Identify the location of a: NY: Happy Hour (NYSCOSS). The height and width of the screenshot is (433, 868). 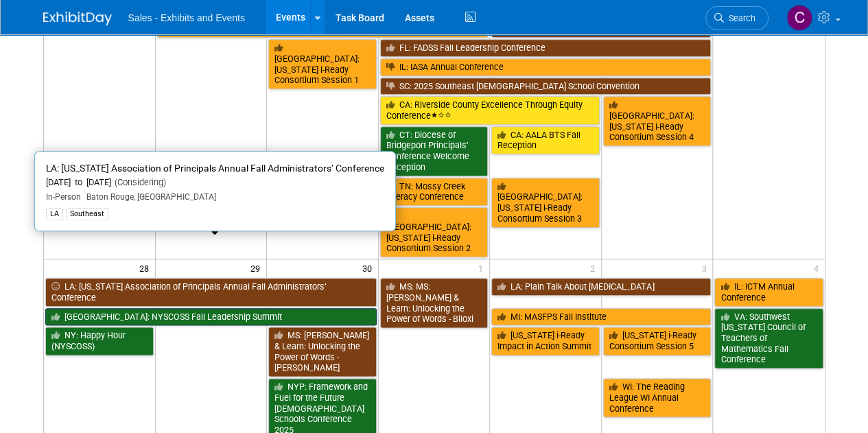
(99, 340).